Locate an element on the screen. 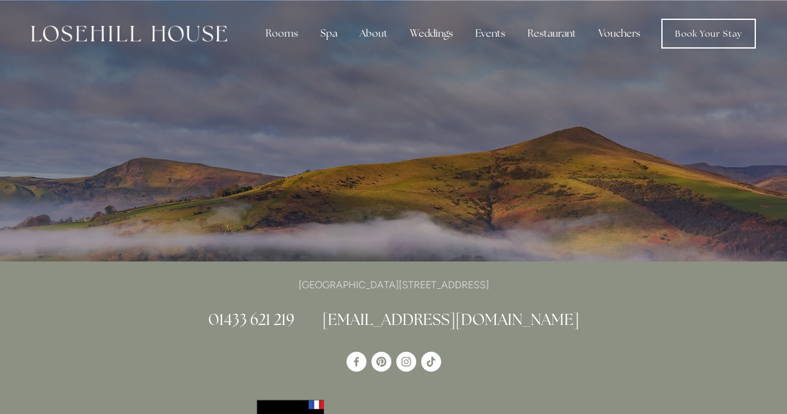 Image resolution: width=787 pixels, height=414 pixels. img: Losehill House is located at coordinates (129, 34).